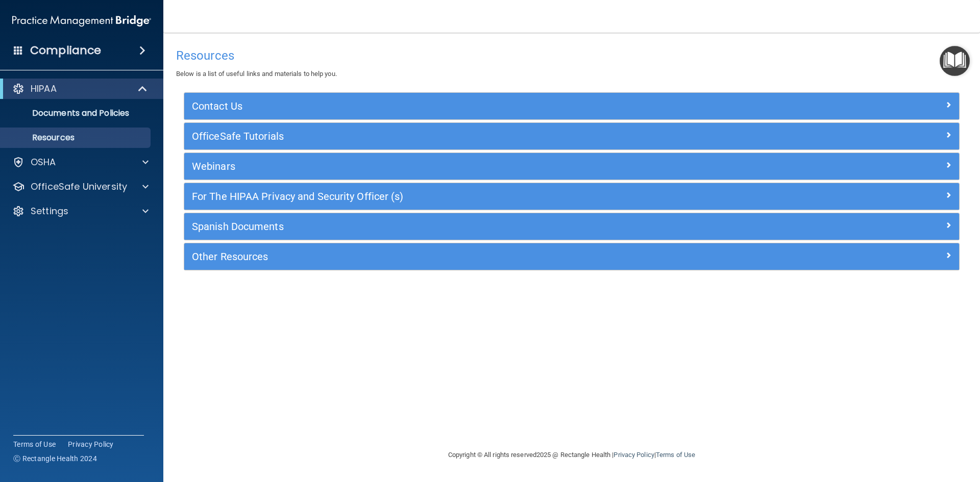  Describe the element at coordinates (572, 197) in the screenshot. I see `a: For The HIPAA Privacy and Security Officer (s)` at that location.